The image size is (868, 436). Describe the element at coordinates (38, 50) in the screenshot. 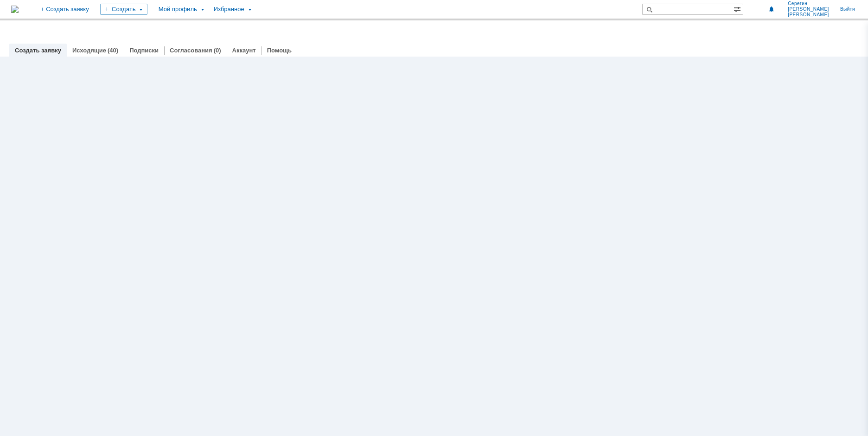

I see `a: Создать заявку` at that location.